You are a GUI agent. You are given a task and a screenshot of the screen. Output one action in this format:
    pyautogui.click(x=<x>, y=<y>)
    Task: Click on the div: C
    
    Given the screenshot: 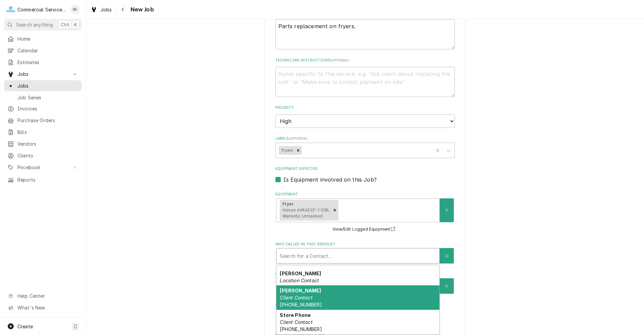 What is the action you would take?
    pyautogui.click(x=10, y=9)
    